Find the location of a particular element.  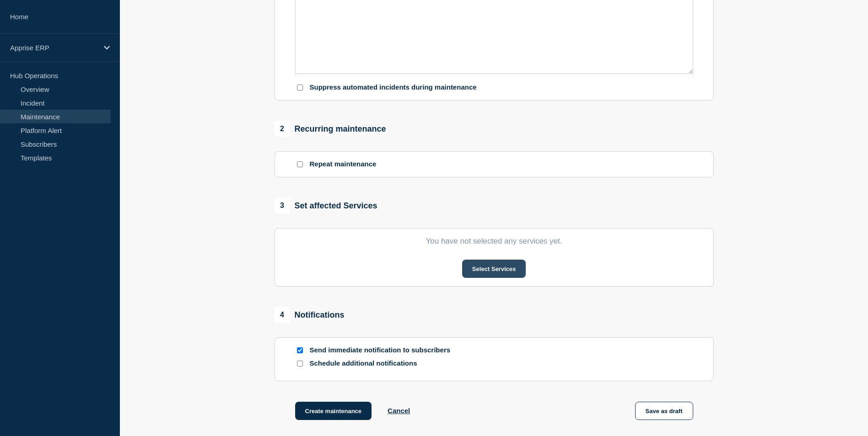

p: Apprise ERP is located at coordinates (54, 48).